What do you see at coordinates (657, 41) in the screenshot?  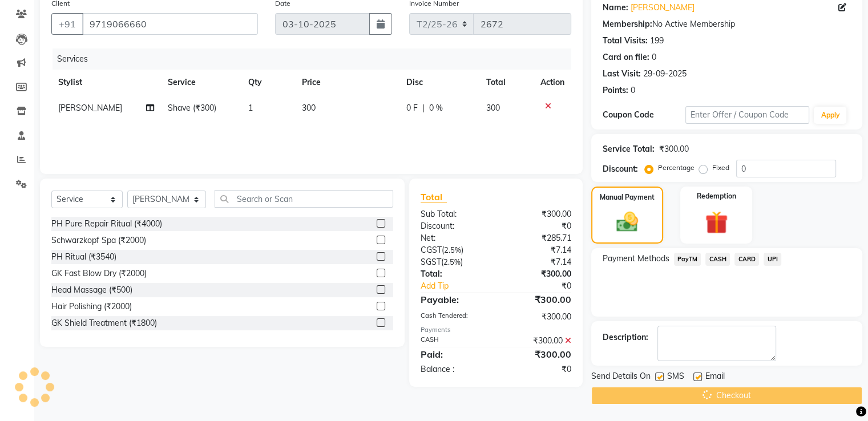 I see `div: 199` at bounding box center [657, 41].